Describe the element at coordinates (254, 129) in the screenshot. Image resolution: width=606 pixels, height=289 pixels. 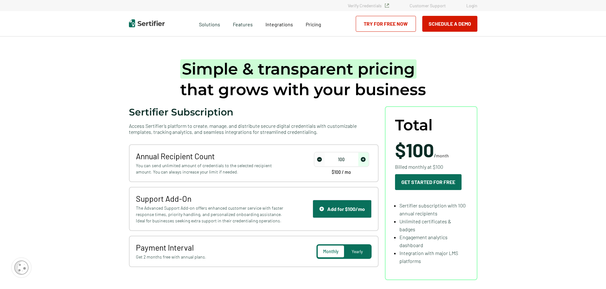
I see `span: Access Sertifier’s platform to create, manage, and distribute secure digital credentials with cus...` at that location.